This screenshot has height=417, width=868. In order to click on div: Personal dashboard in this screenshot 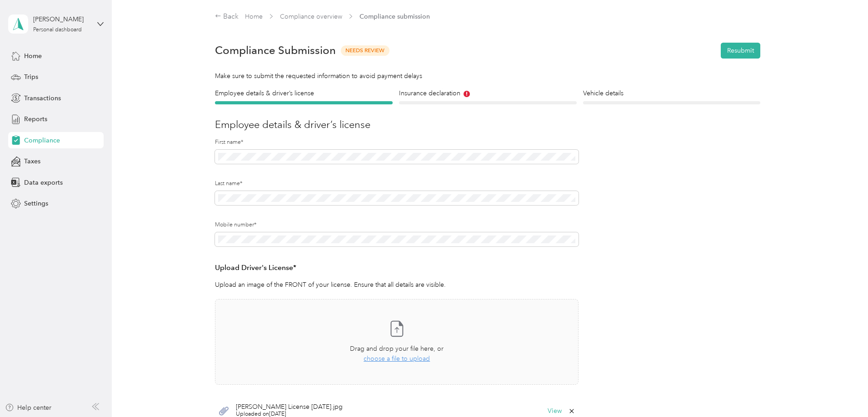, I will do `click(57, 30)`.